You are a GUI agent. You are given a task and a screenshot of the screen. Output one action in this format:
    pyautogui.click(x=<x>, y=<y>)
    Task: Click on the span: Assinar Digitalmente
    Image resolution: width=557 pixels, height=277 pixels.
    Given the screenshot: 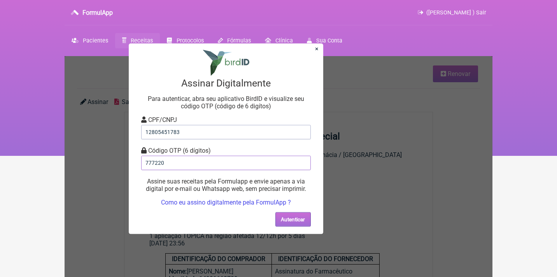 What is the action you would take?
    pyautogui.click(x=226, y=82)
    